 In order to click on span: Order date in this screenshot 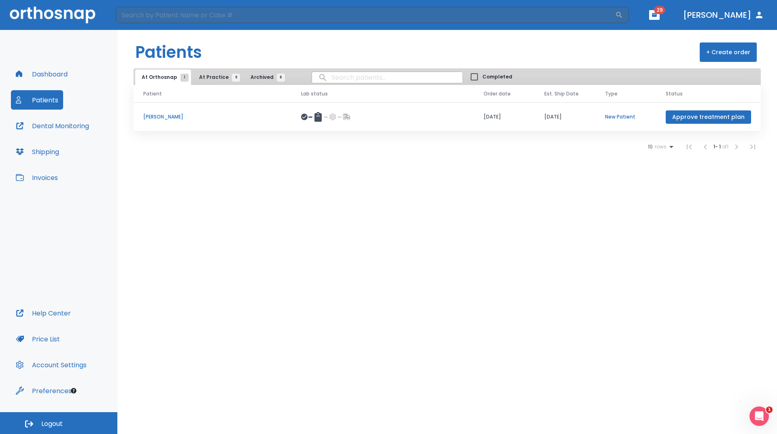, I will do `click(497, 94)`.